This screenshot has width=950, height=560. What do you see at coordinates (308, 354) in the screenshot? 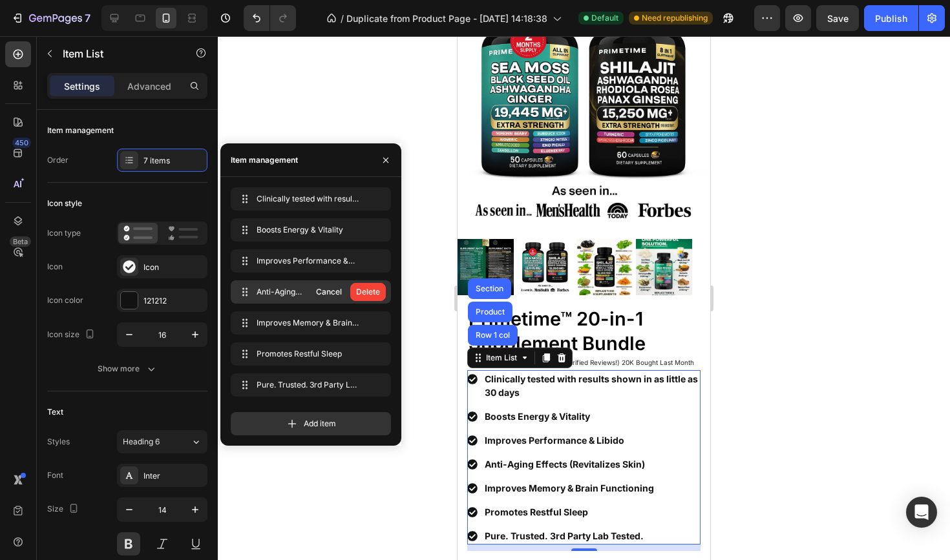
I see `span: Promotes Restful Sleep` at bounding box center [308, 354].